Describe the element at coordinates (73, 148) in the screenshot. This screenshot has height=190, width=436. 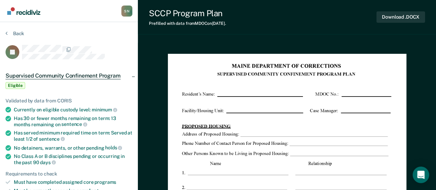
I see `div: No detainers, warrants, or other pending` at that location.